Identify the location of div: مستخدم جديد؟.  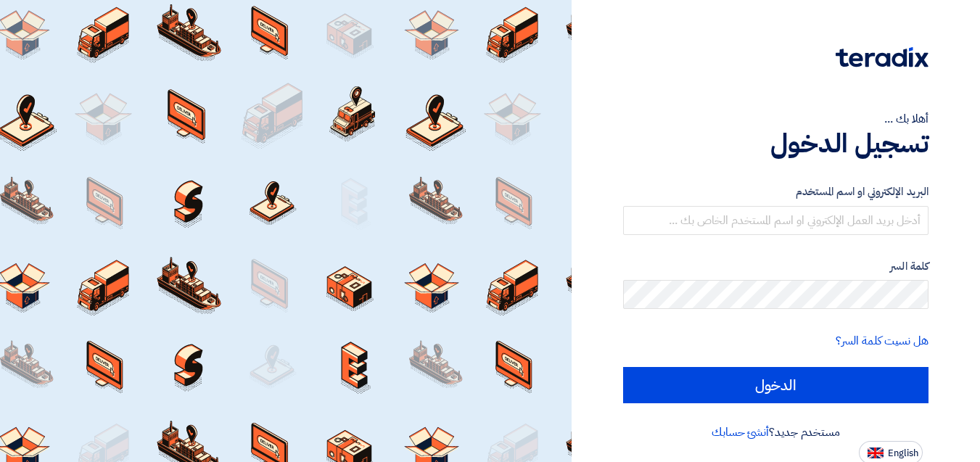
(775, 432).